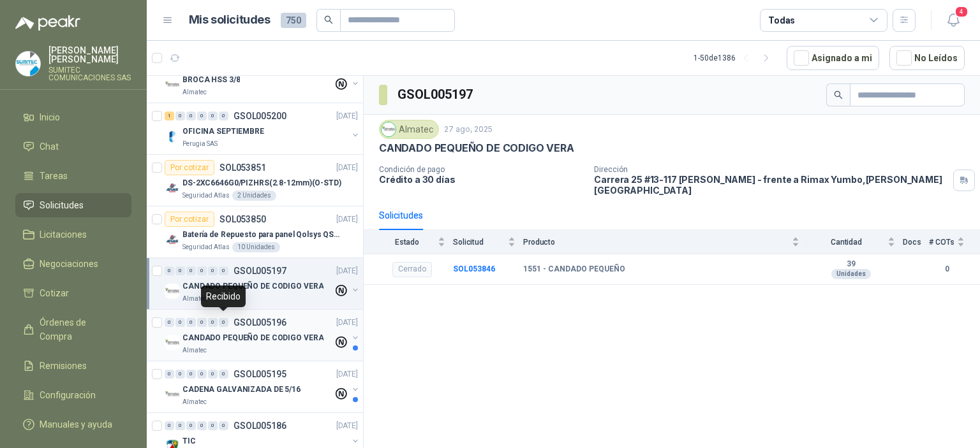 Image resolution: width=980 pixels, height=448 pixels. What do you see at coordinates (400, 216) in the screenshot?
I see `div: Solicitudes` at bounding box center [400, 216].